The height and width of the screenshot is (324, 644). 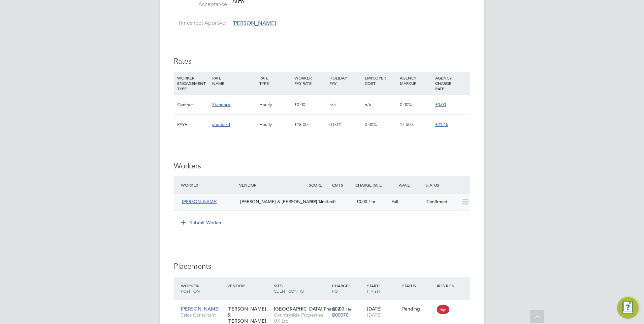 I want to click on div: Pending, so click(x=418, y=309).